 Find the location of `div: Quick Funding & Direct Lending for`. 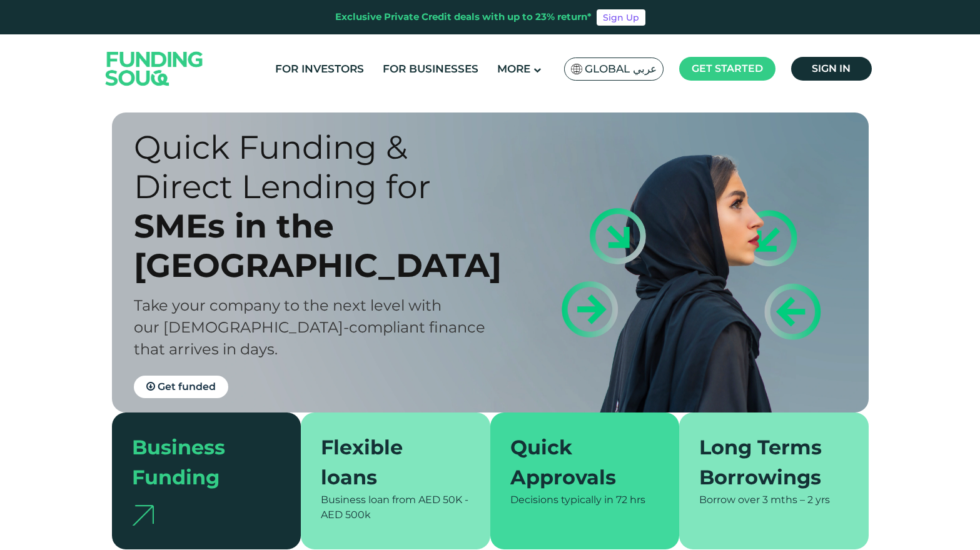

div: Quick Funding & Direct Lending for is located at coordinates (322, 167).